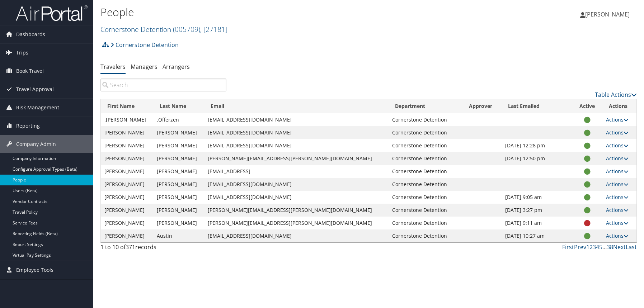 This screenshot has width=644, height=308. Describe the element at coordinates (31, 34) in the screenshot. I see `span: Dashboards` at that location.